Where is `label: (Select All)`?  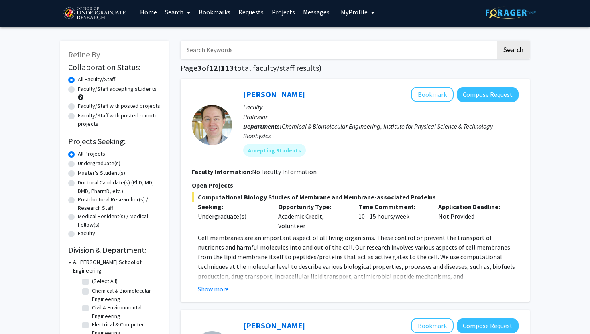
label: (Select All) is located at coordinates (105, 281).